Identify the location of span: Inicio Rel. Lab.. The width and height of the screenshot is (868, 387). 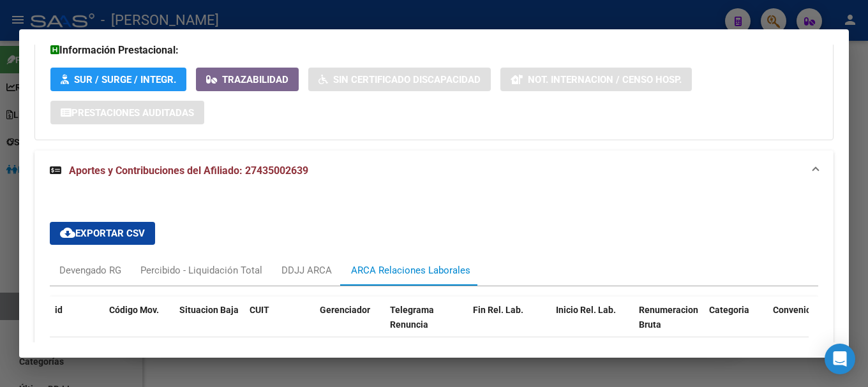
(586, 310).